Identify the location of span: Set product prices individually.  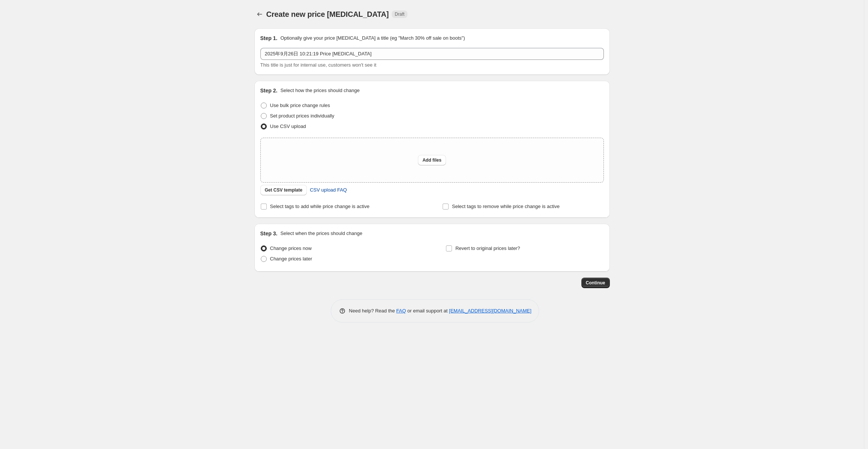
(302, 116).